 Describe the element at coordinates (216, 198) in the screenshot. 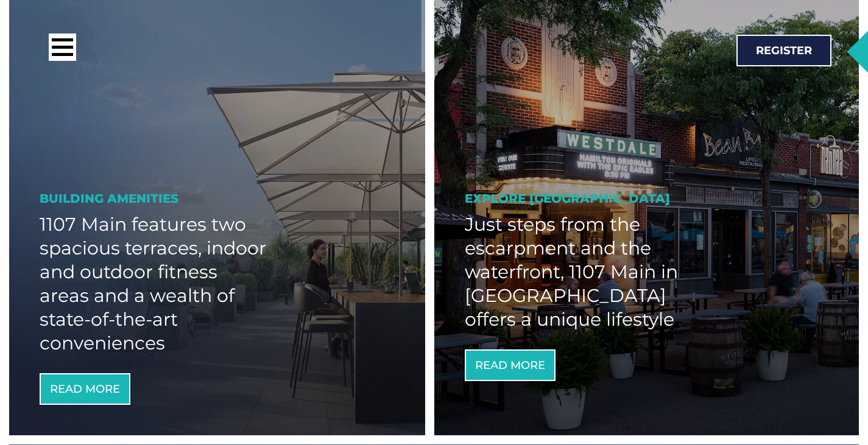

I see `h2: Building Amenities` at that location.